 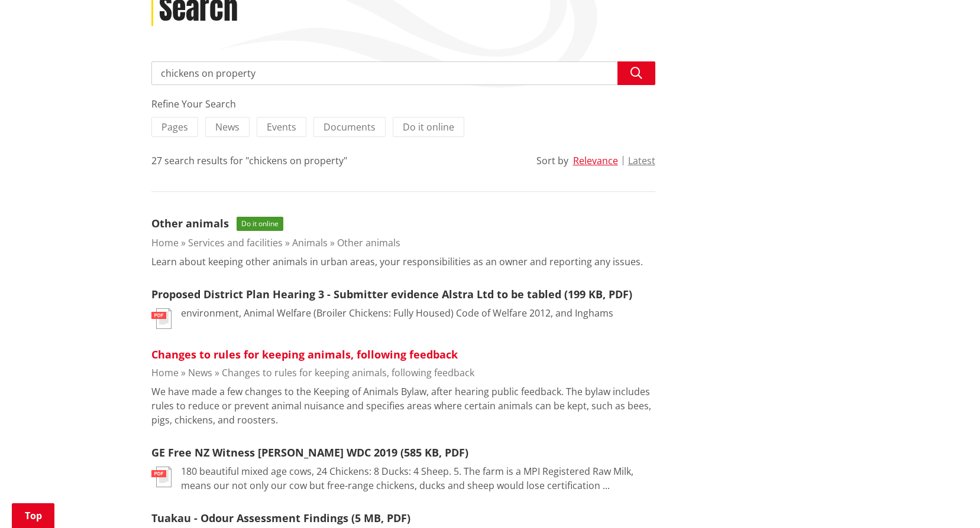 I want to click on p: environment, Animal Welfare (Broiler Chickens: Fully Housed) Code of Welfare 2012, and Inghams, so click(x=397, y=313).